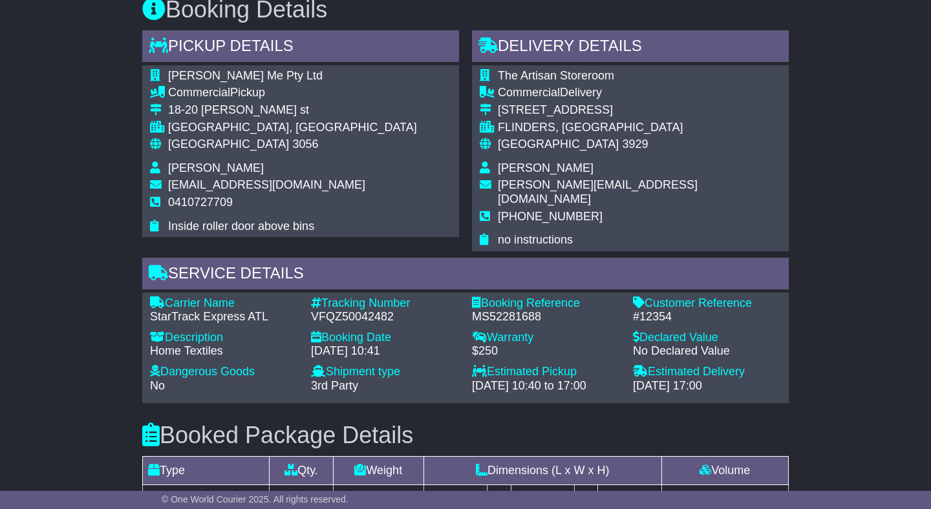 This screenshot has height=509, width=931. What do you see at coordinates (635, 144) in the screenshot?
I see `span: 3929` at bounding box center [635, 144].